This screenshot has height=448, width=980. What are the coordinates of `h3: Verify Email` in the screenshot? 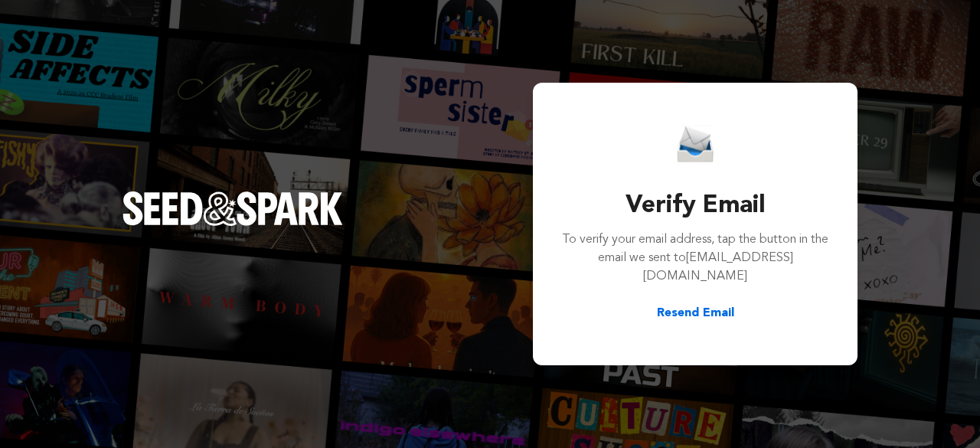 It's located at (695, 206).